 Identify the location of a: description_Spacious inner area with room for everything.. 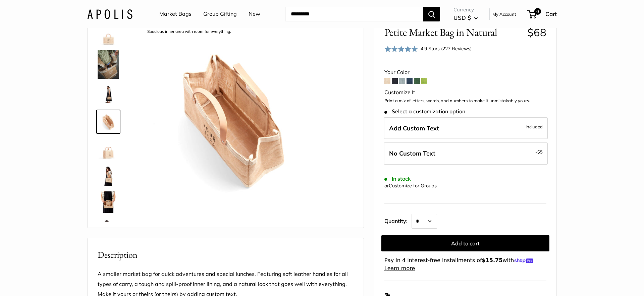
(108, 122).